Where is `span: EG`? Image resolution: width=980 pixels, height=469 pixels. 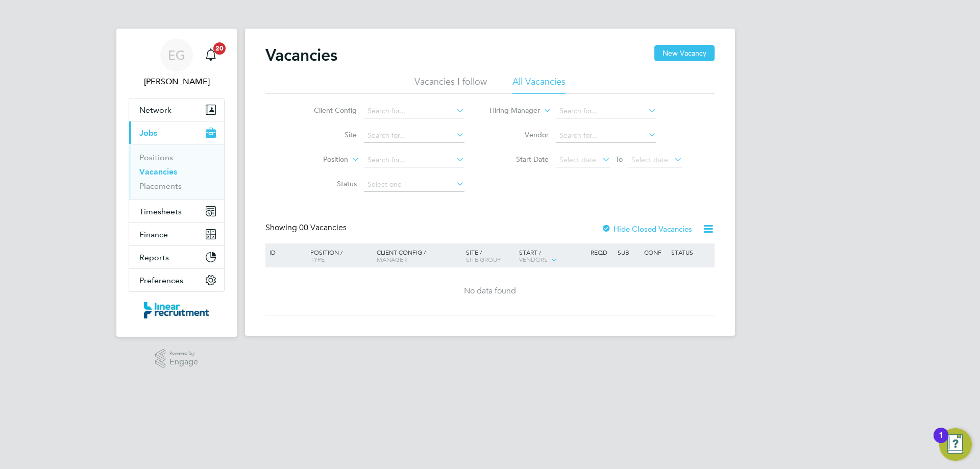 span: EG is located at coordinates (176, 55).